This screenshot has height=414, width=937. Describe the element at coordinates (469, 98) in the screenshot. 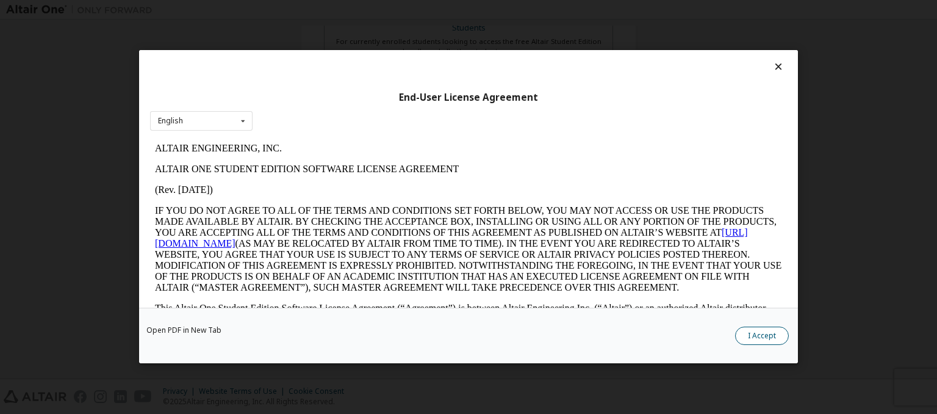

I see `div: End-User License Agreement` at that location.